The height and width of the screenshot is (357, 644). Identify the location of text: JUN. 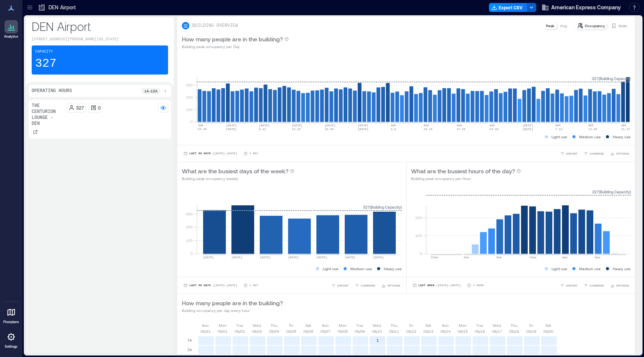
(200, 125).